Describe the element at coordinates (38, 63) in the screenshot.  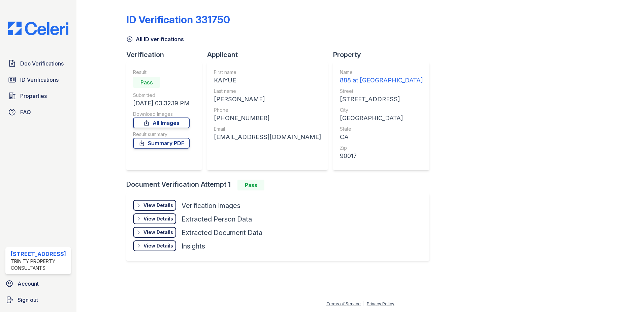
I see `a: Doc Verifications` at that location.